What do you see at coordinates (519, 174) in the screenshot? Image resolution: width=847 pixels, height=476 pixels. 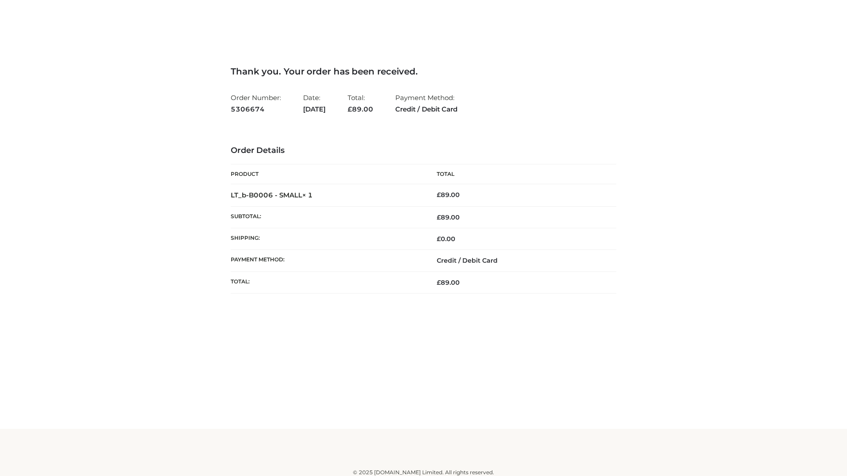 I see `th: Total` at bounding box center [519, 174].